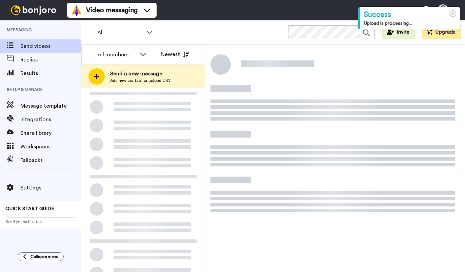 The height and width of the screenshot is (272, 465). I want to click on span: Video messaging, so click(112, 10).